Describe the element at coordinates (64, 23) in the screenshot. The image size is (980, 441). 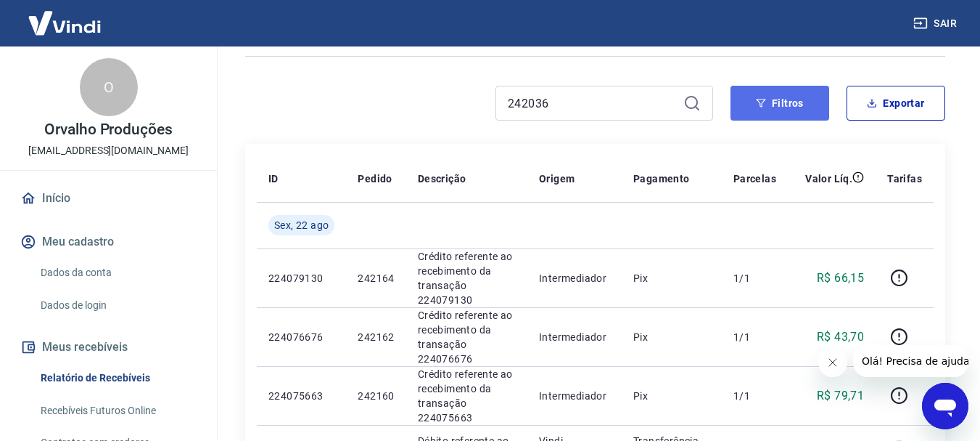
I see `img: Vindi` at that location.